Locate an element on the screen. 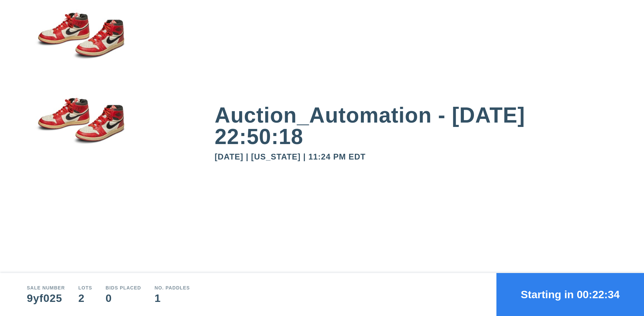  div: Sale number is located at coordinates (46, 287).